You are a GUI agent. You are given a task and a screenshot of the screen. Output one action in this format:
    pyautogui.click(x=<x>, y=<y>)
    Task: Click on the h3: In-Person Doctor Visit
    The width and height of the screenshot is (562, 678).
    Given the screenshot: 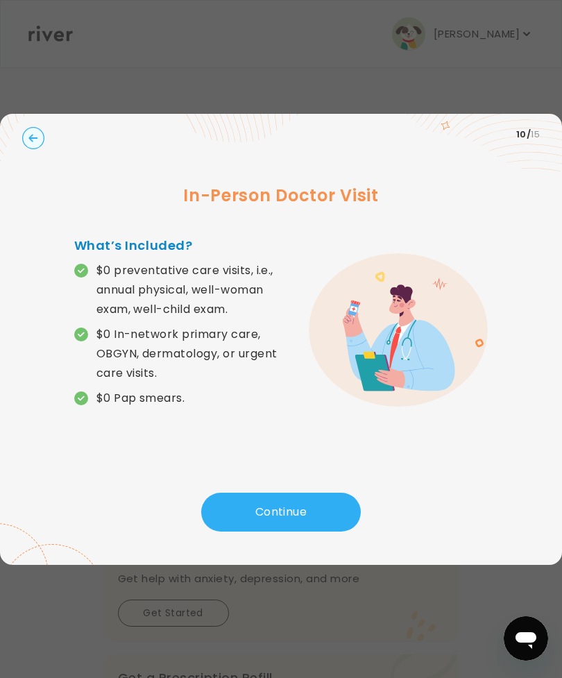 What is the action you would take?
    pyautogui.click(x=281, y=196)
    